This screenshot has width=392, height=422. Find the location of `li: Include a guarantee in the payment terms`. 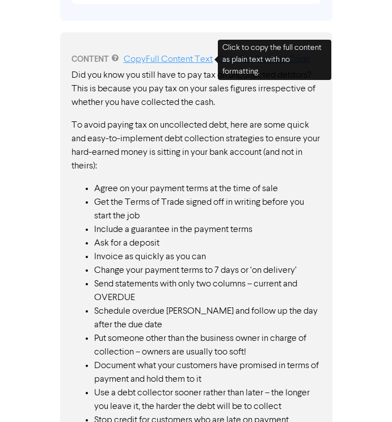

li: Include a guarantee in the payment terms is located at coordinates (208, 230).